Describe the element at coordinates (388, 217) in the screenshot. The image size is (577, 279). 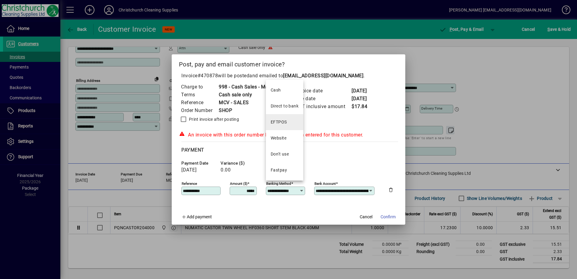
I see `span: Confirm` at that location.